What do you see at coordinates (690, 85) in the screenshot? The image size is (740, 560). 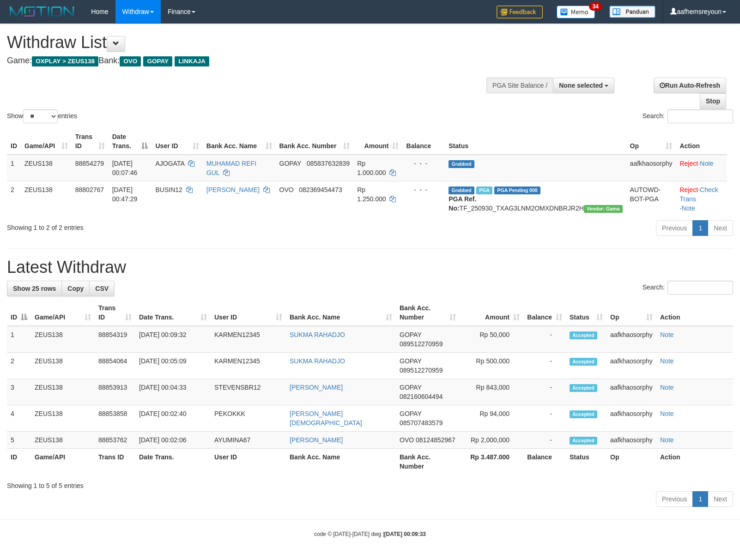 I see `a: Run Auto-Refresh` at bounding box center [690, 85].